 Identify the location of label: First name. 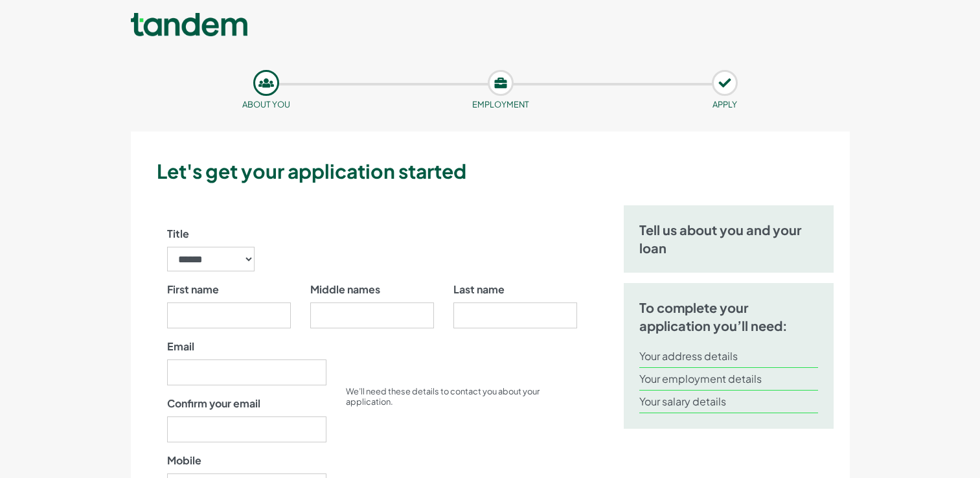
(193, 290).